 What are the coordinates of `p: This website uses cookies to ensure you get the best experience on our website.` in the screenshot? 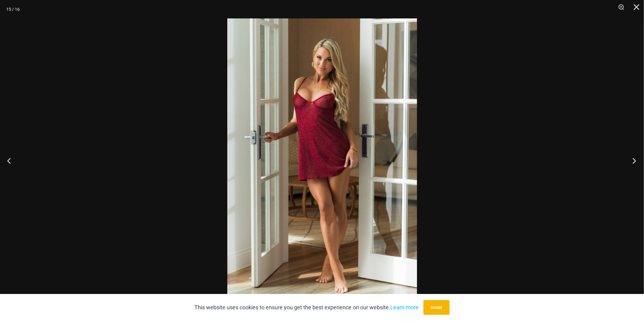 It's located at (306, 308).